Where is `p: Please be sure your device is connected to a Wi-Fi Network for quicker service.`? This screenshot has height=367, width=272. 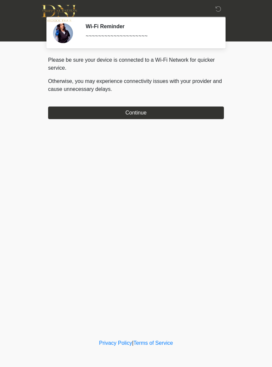
p: Please be sure your device is connected to a Wi-Fi Network for quicker service. is located at coordinates (136, 64).